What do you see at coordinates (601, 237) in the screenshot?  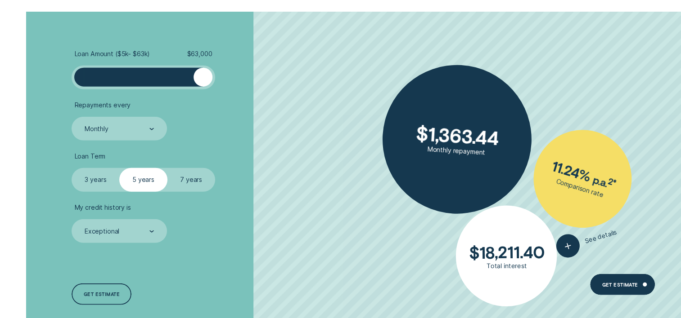 I see `span: See details` at bounding box center [601, 237].